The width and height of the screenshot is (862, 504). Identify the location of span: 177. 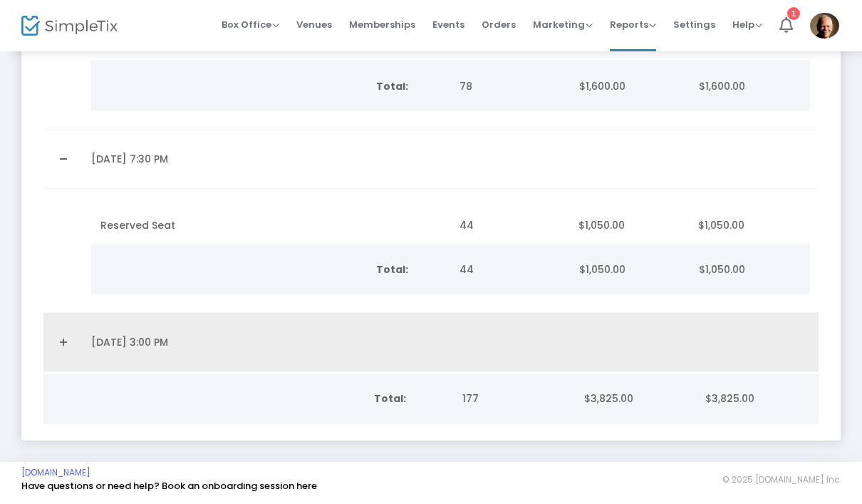
(470, 398).